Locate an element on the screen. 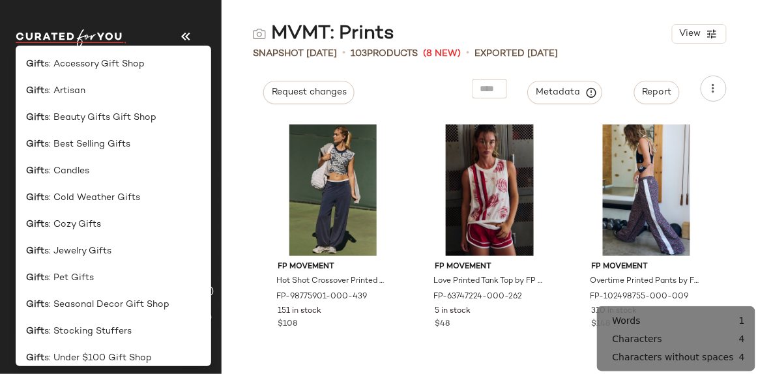 This screenshot has width=758, height=374. button: Metadata is located at coordinates (565, 93).